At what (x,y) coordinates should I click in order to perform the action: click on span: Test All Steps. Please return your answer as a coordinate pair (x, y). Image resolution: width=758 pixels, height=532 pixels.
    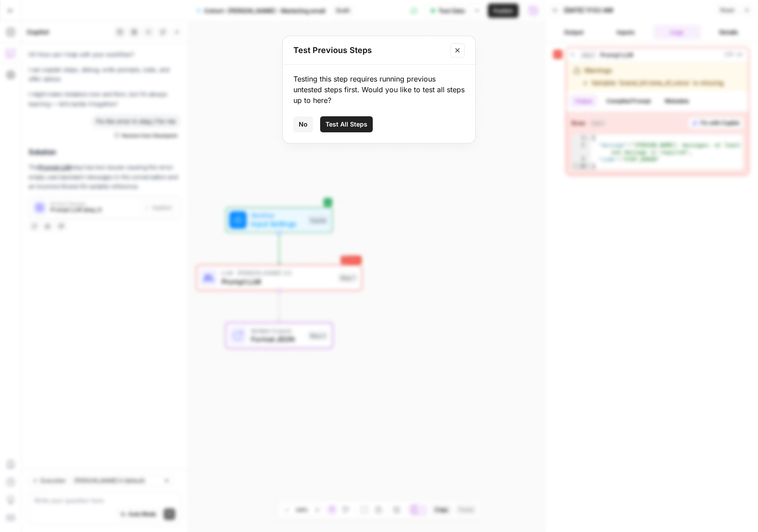
    Looking at the image, I should click on (346, 124).